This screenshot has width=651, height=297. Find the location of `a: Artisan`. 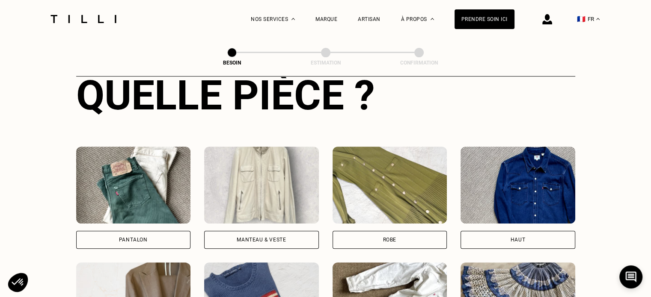

a: Artisan is located at coordinates (369, 19).